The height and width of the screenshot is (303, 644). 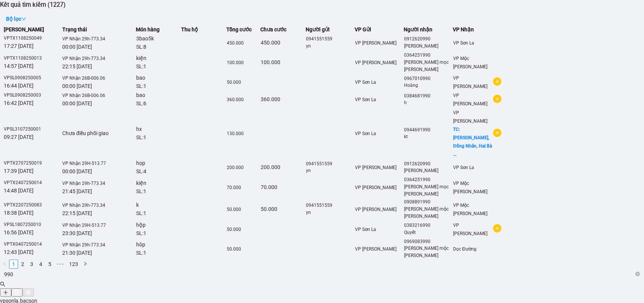 I want to click on div: 0908891, so click(x=428, y=202).